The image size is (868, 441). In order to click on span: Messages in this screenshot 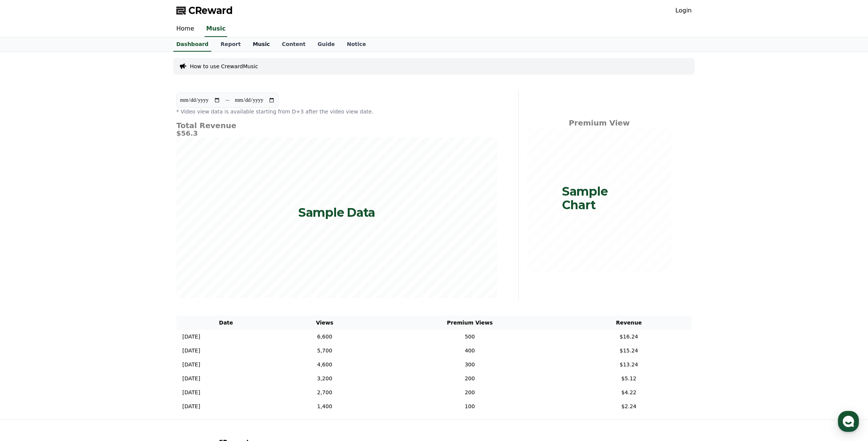, I will do `click(73, 254)`.